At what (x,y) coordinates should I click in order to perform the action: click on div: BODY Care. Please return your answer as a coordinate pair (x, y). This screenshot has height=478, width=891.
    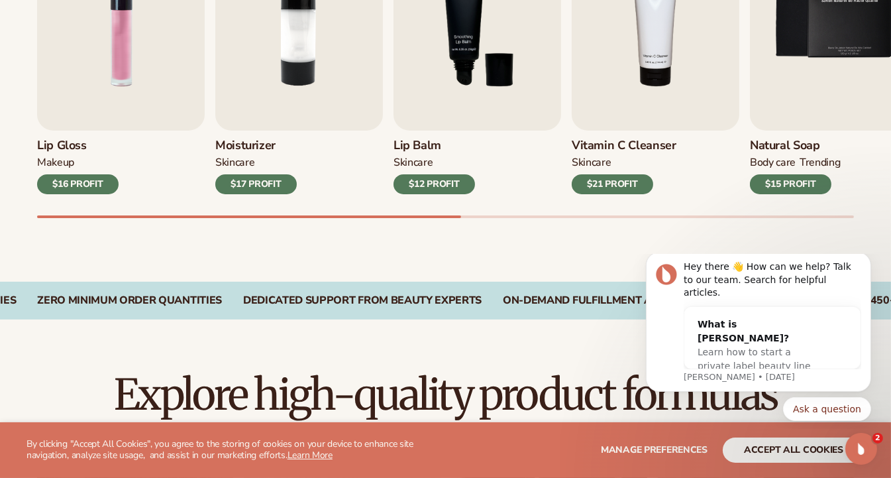
    Looking at the image, I should click on (772, 162).